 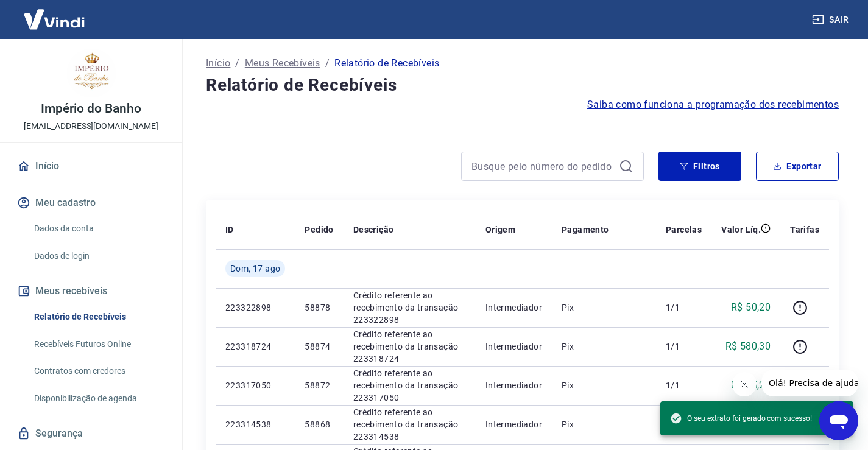 What do you see at coordinates (54, 19) in the screenshot?
I see `img: Vindi` at bounding box center [54, 19].